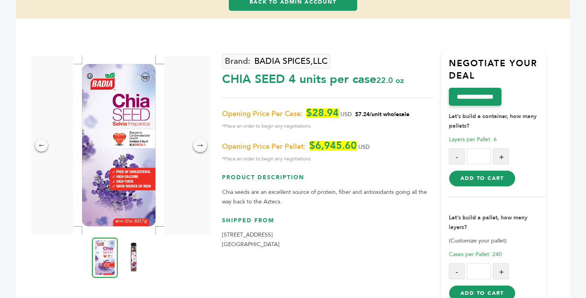 This screenshot has height=298, width=586. What do you see at coordinates (105, 257) in the screenshot?
I see `img: CHIA SEED 4 units per case 22.0 oz Product Label` at bounding box center [105, 257].